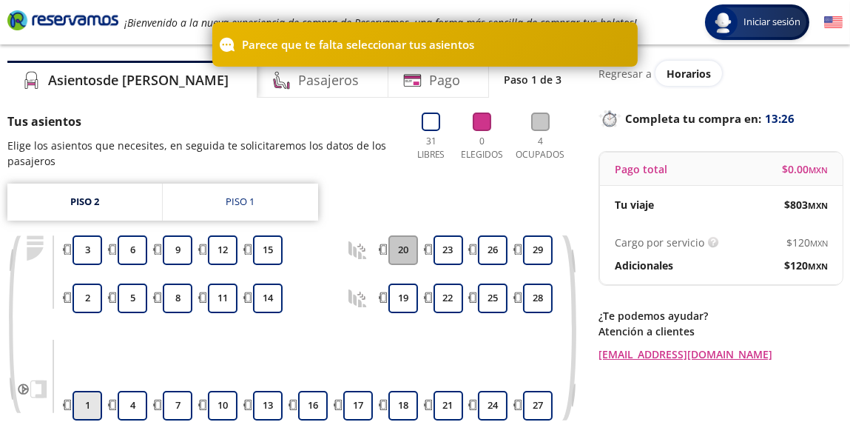 The image size is (850, 442). What do you see at coordinates (358, 405) in the screenshot?
I see `button: 17` at bounding box center [358, 405].